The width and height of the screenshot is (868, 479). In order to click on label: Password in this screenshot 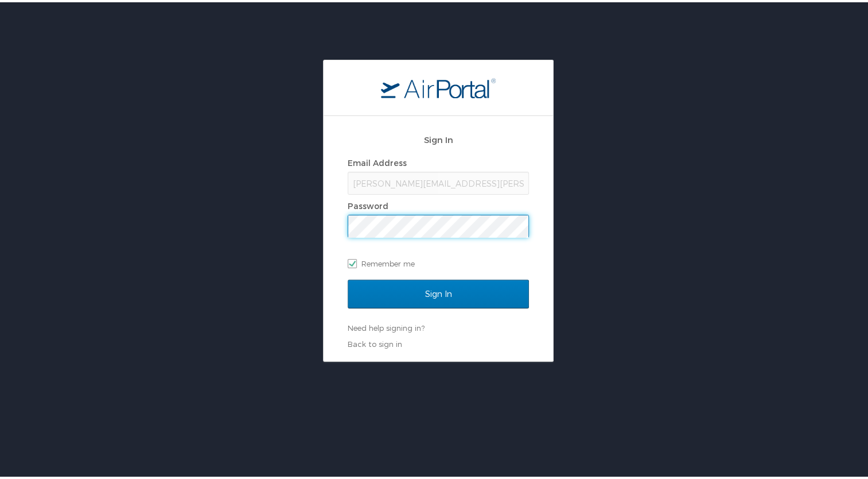, I will do `click(368, 203)`.